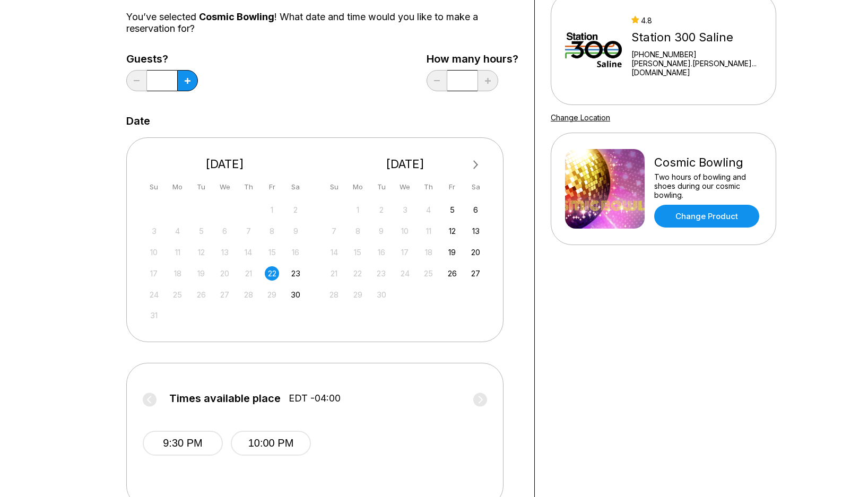 The width and height of the screenshot is (868, 497). Describe the element at coordinates (154, 252) in the screenshot. I see `div: Not available Sunday, August 10th, 2025` at that location.